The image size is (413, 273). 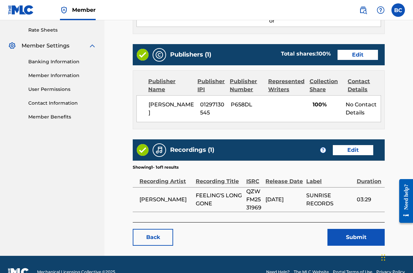 What do you see at coordinates (398, 10) in the screenshot?
I see `div: User Menu` at bounding box center [398, 10].